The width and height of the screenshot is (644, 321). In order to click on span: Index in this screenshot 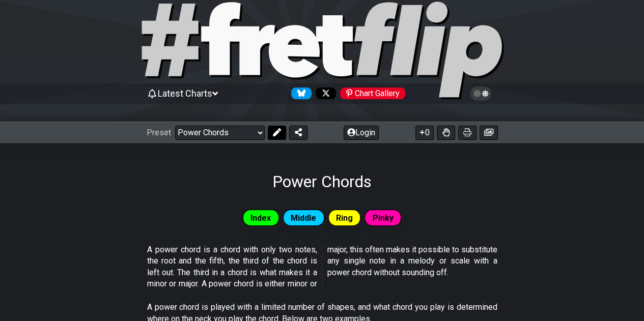, I will do `click(261, 217)`.